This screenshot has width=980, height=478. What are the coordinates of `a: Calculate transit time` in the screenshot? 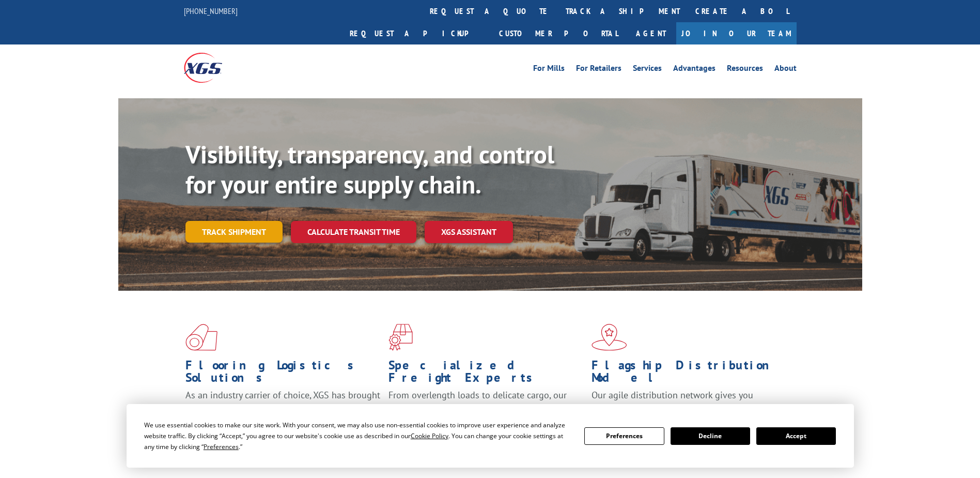 It's located at (353, 232).